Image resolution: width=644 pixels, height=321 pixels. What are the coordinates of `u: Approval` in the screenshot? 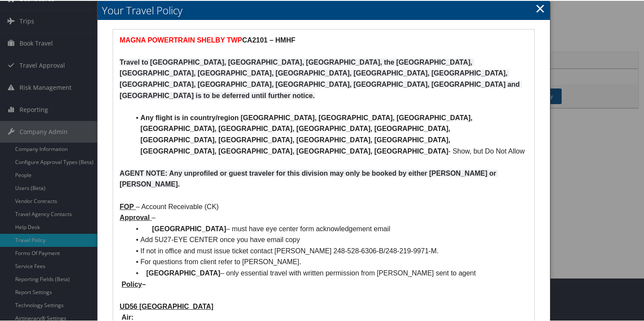 It's located at (135, 216).